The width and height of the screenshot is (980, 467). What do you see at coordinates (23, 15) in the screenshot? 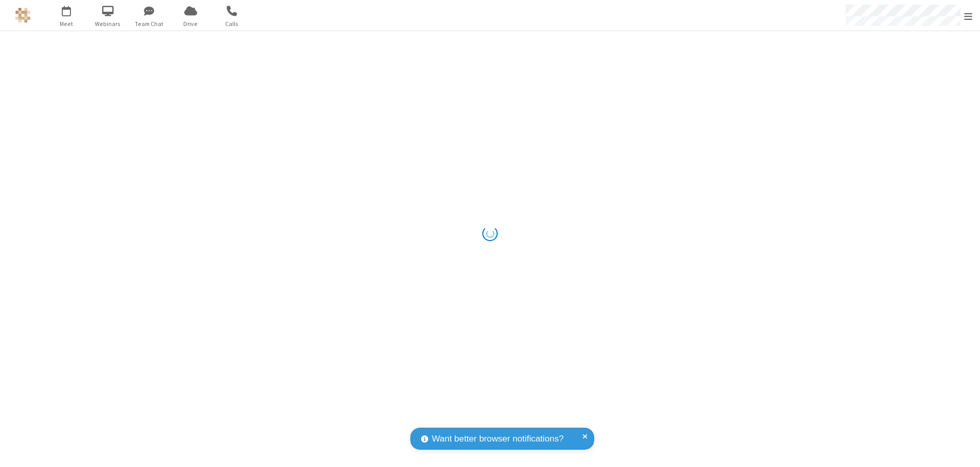
I see `img: QA Selenium DO NOT DELETE OR CHANGE` at bounding box center [23, 15].